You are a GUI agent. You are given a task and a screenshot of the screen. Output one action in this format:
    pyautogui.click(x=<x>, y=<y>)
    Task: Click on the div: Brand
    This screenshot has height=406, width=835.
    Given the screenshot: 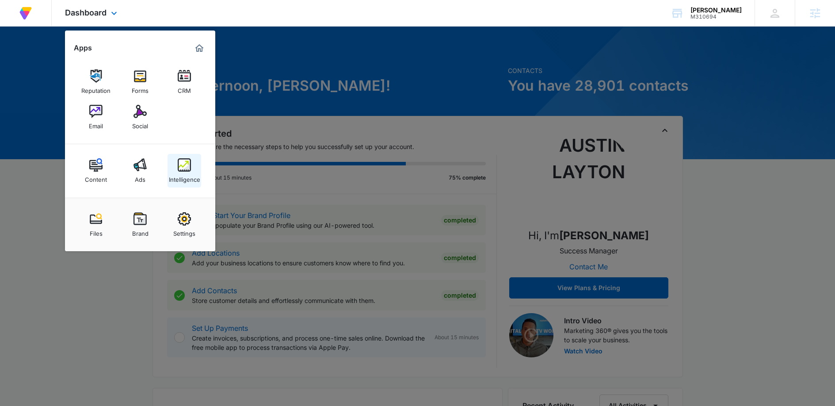 What is the action you would take?
    pyautogui.click(x=140, y=231)
    